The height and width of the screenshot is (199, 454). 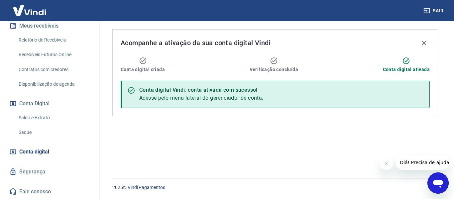 What do you see at coordinates (30, 7) in the screenshot?
I see `span: Olá! Precisa de ajuda?` at bounding box center [30, 7].